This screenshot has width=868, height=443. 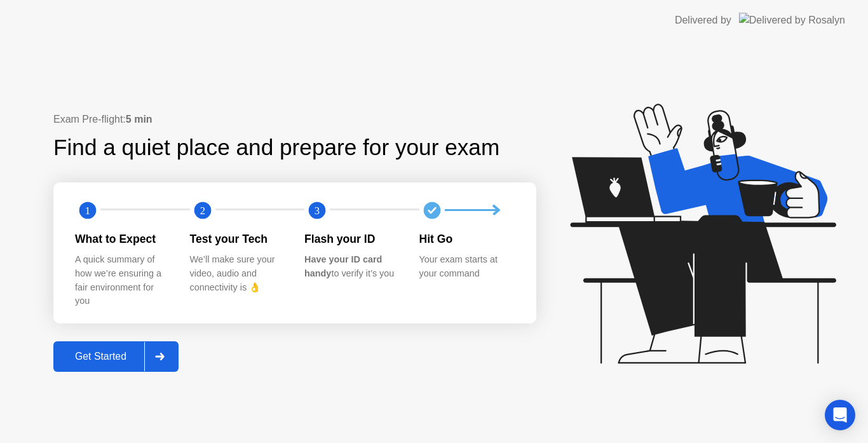 I want to click on img: Delivered by Rosalyn, so click(x=792, y=20).